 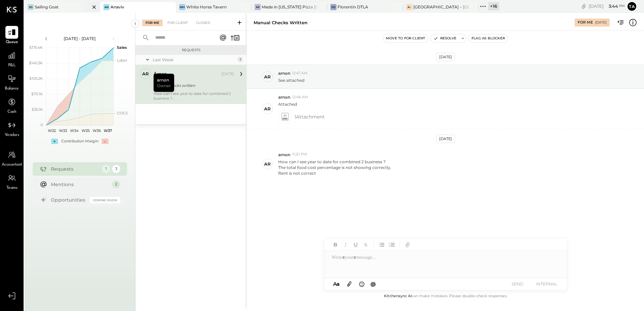 I want to click on span: 12:47 AM, so click(x=300, y=73).